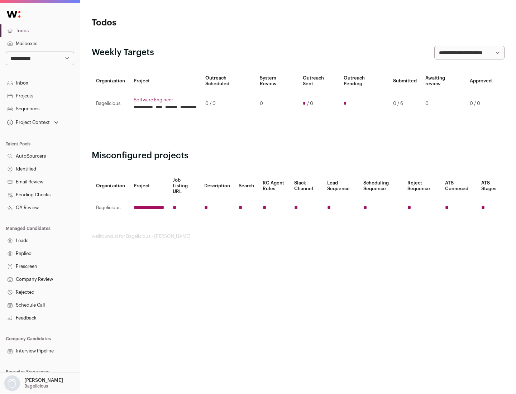  Describe the element at coordinates (165, 100) in the screenshot. I see `a: Software Engineer` at that location.